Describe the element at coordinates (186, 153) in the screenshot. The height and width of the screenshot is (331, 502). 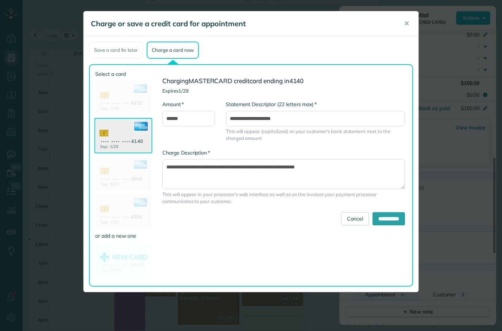
I see `label: Charge Description` at that location.